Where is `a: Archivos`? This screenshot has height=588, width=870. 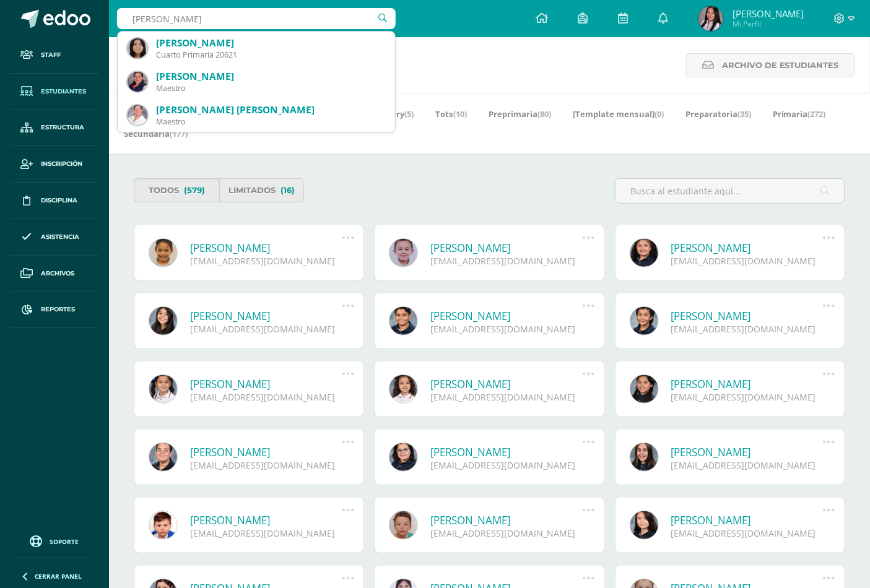 a: Archivos is located at coordinates (54, 274).